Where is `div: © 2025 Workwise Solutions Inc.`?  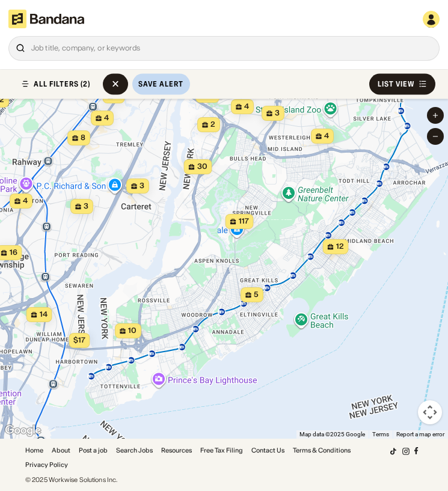
div: © 2025 Workwise Solutions Inc. is located at coordinates (71, 480).